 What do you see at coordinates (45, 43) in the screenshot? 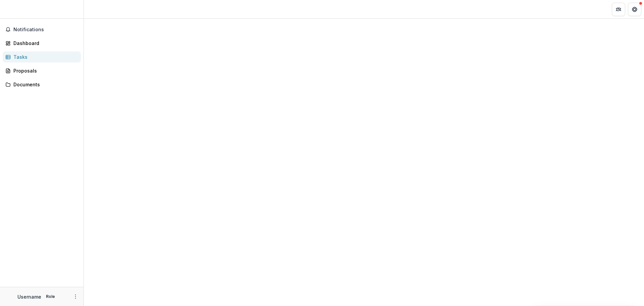
I see `div: Dashboard` at bounding box center [45, 43].